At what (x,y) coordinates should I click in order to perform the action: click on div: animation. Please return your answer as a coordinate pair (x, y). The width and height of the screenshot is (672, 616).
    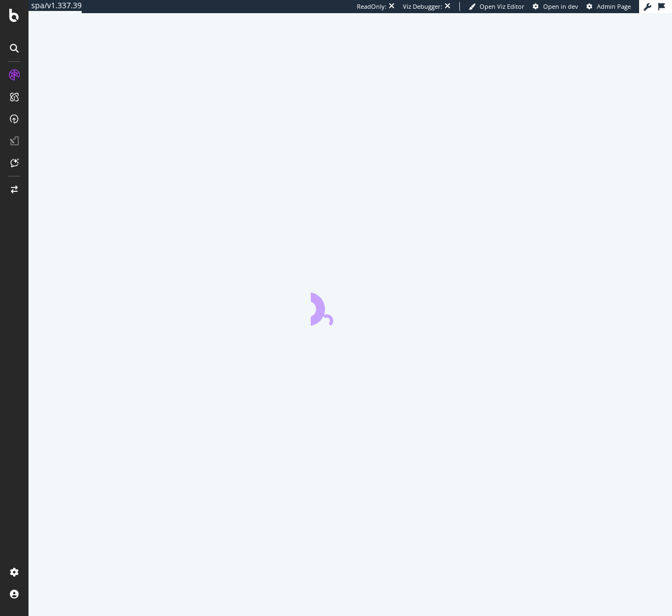
    Looking at the image, I should click on (350, 306).